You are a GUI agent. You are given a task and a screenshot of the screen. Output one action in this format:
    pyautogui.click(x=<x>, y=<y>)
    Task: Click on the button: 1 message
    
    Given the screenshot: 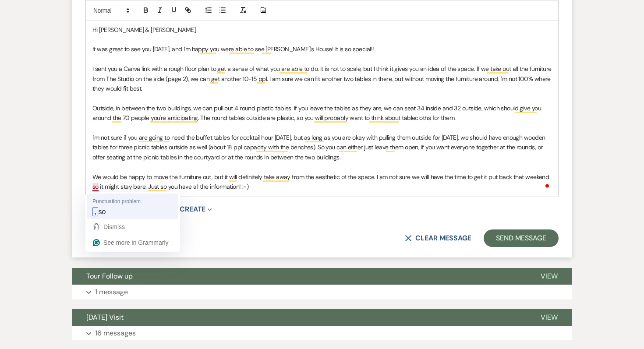 What is the action you would take?
    pyautogui.click(x=322, y=292)
    